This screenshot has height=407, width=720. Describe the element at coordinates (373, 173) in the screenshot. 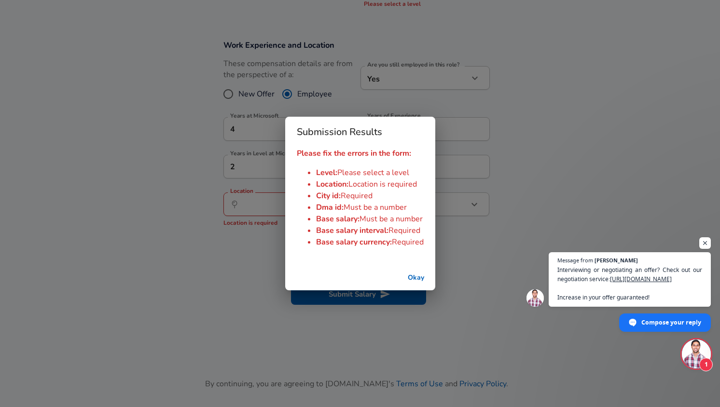

I see `span: Please select a level` at that location.